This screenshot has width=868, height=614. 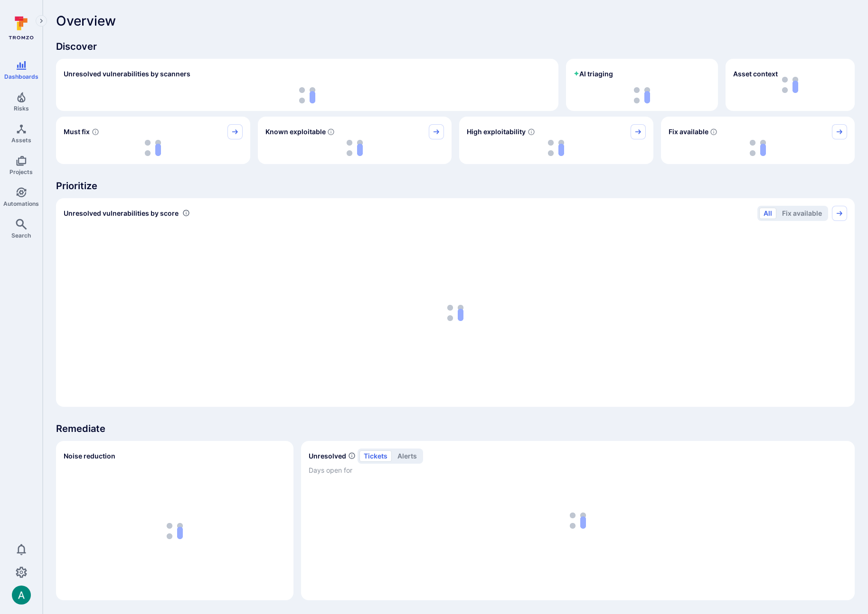 What do you see at coordinates (126, 74) in the screenshot?
I see `h2: Unresolved vulnerabilities by scanners` at bounding box center [126, 74].